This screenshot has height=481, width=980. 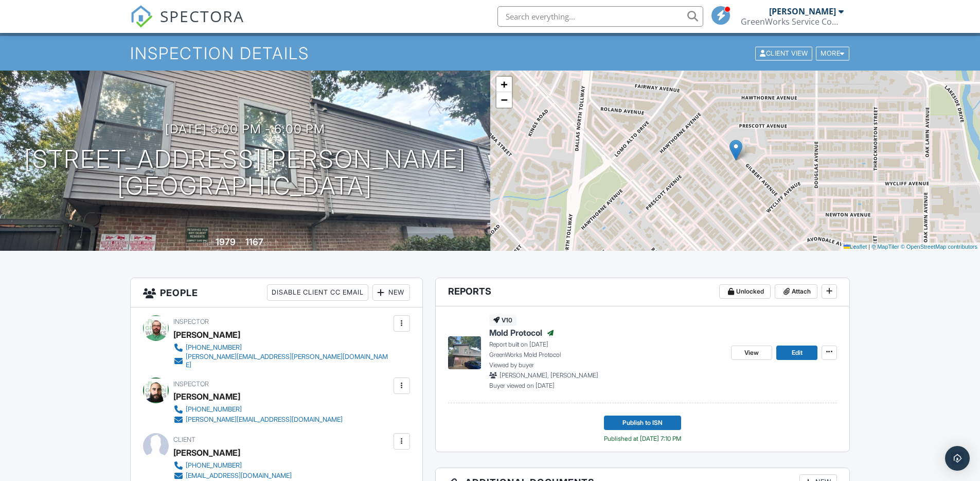 What do you see at coordinates (187, 24) in the screenshot?
I see `a: SPECTORA` at bounding box center [187, 24].